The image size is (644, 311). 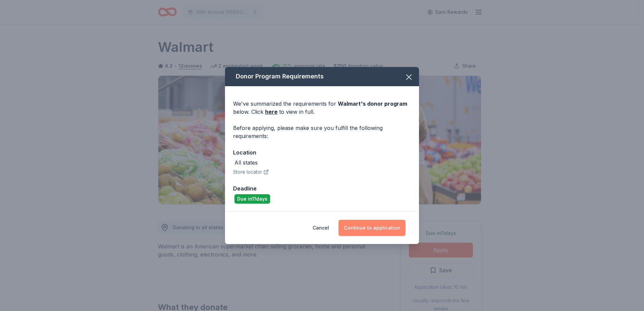 I want to click on button: Cancel, so click(x=321, y=228).